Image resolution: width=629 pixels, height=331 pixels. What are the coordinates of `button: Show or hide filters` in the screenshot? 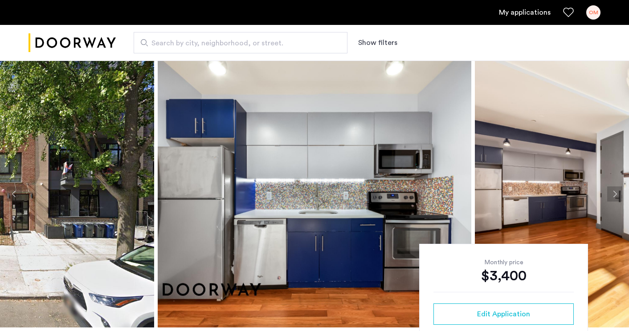 It's located at (378, 43).